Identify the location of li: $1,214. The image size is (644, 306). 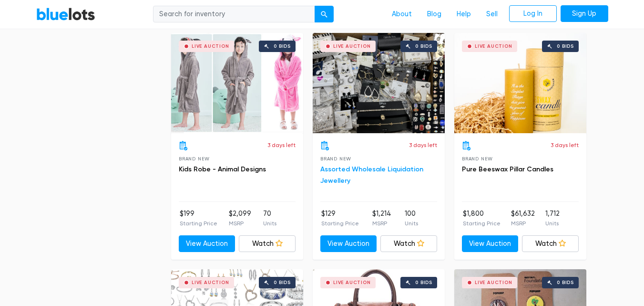
(382, 218).